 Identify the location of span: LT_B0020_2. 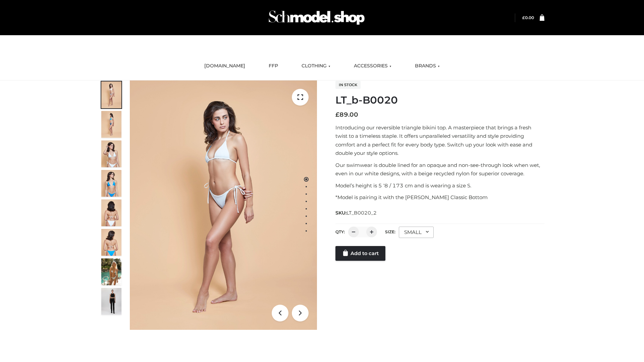
(361, 213).